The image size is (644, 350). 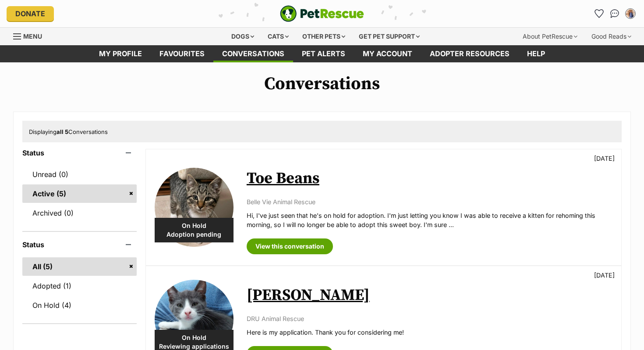 What do you see at coordinates (631, 14) in the screenshot?
I see `img: Steph profile pic` at bounding box center [631, 14].